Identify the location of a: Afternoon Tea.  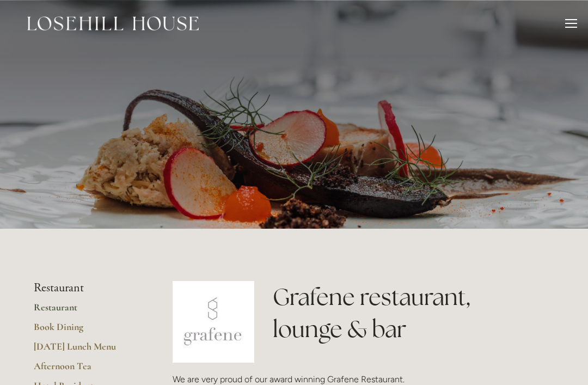
(85, 370).